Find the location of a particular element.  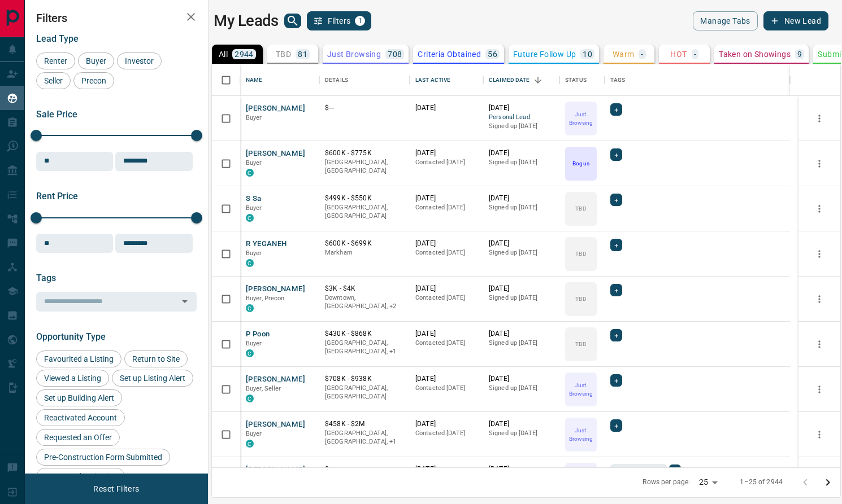

p: Taken on Showings is located at coordinates (754, 54).